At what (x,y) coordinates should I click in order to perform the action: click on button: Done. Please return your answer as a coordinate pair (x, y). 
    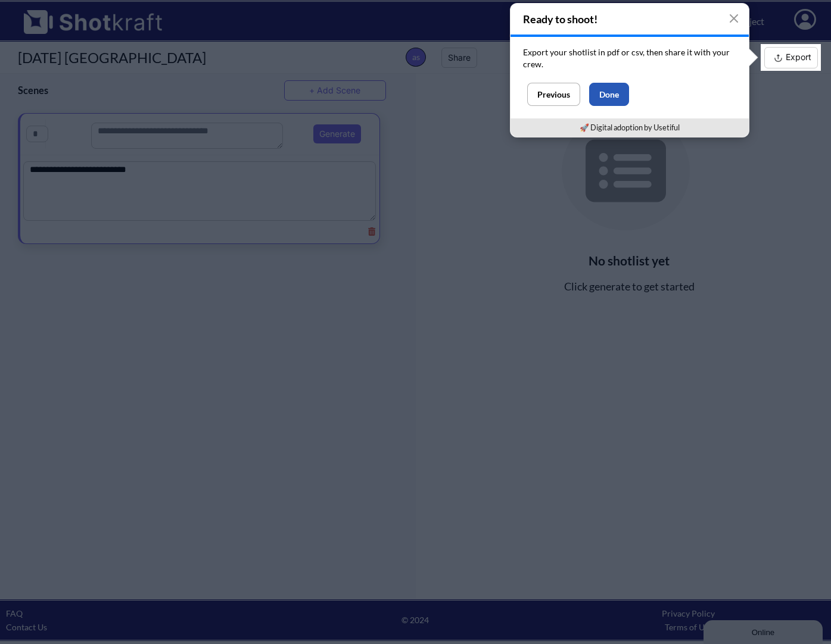
    Looking at the image, I should click on (609, 94).